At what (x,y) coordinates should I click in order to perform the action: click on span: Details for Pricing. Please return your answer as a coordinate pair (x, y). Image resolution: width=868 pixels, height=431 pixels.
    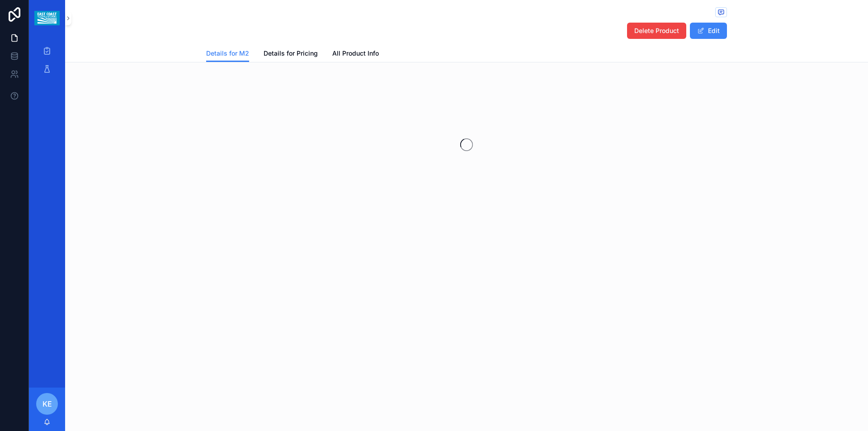
    Looking at the image, I should click on (291, 53).